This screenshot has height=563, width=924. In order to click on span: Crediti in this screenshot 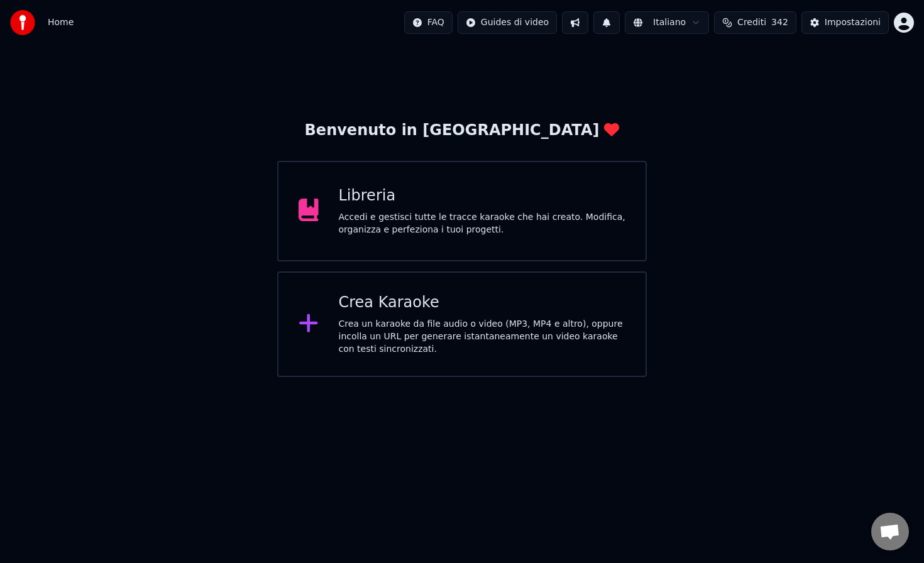, I will do `click(752, 23)`.